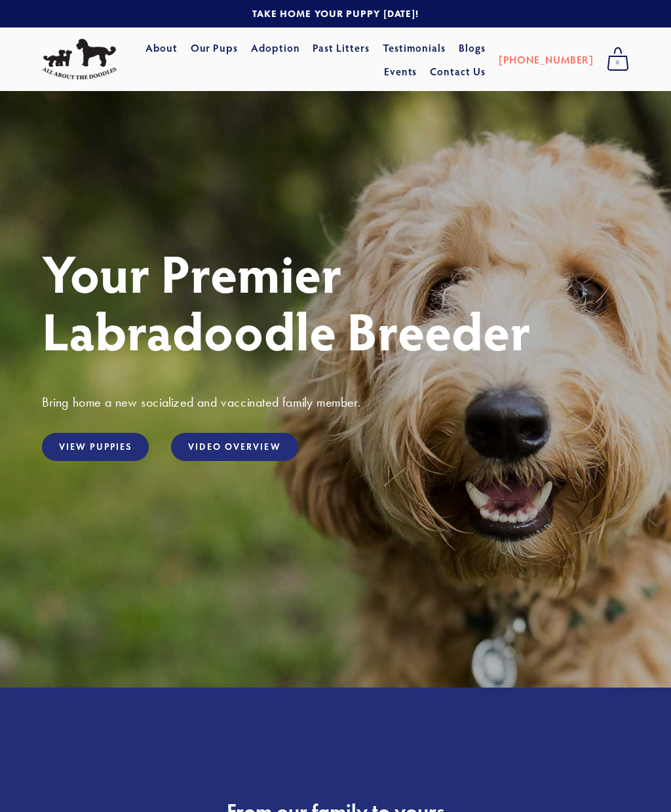 The width and height of the screenshot is (671, 812). What do you see at coordinates (618, 60) in the screenshot?
I see `a: 0 items in cart` at bounding box center [618, 60].